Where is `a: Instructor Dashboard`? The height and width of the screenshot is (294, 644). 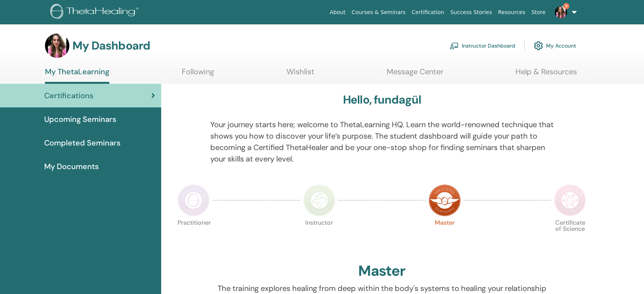
a: Instructor Dashboard is located at coordinates (482, 46).